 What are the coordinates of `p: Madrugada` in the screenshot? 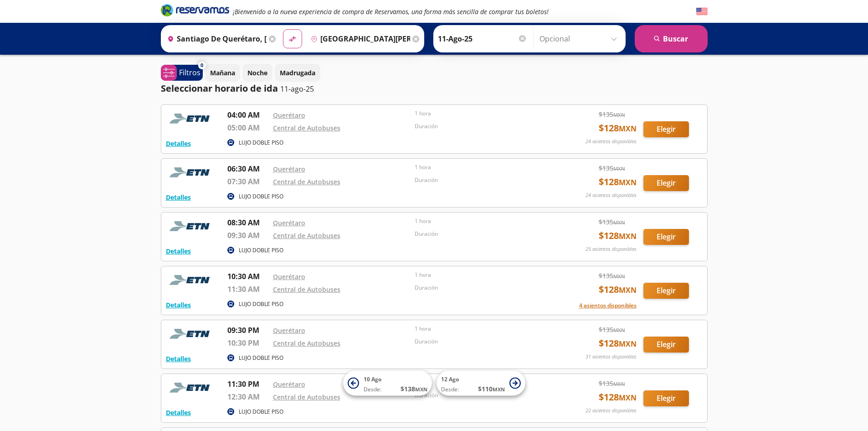 It's located at (298, 73).